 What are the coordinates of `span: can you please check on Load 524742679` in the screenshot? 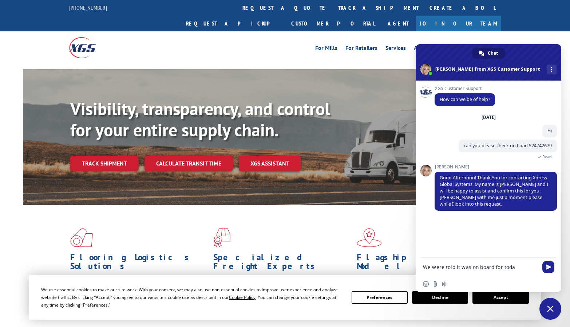 It's located at (508, 145).